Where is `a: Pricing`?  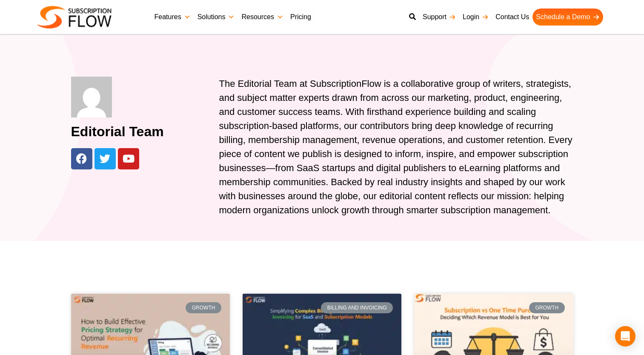
a: Pricing is located at coordinates (301, 17).